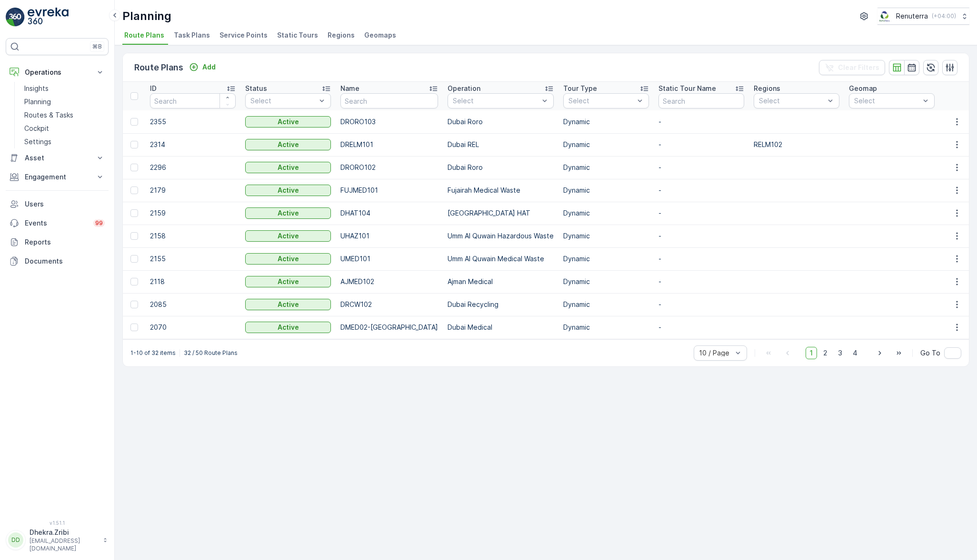 This screenshot has width=977, height=560. What do you see at coordinates (389, 213) in the screenshot?
I see `p: DHAT104` at bounding box center [389, 213].